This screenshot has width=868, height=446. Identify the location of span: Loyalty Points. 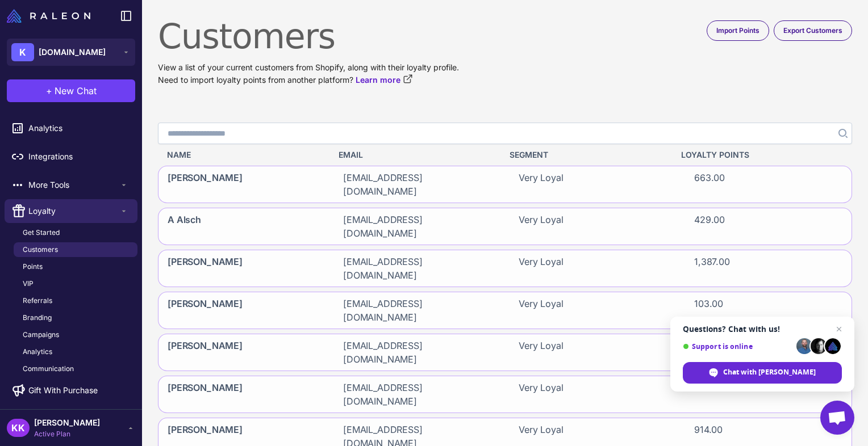
(715, 155).